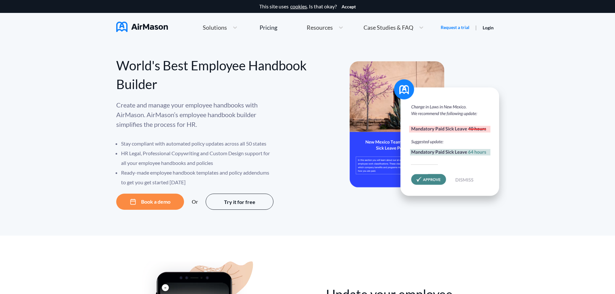  What do you see at coordinates (195, 115) in the screenshot?
I see `p: Create and manage your employee handbooks with AirMason. AirMason’s employee handbook builder sim...` at bounding box center [195, 115].